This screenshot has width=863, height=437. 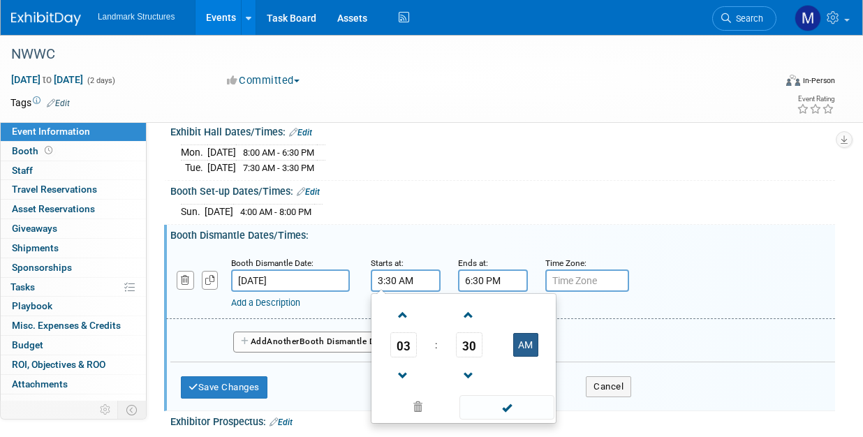 What do you see at coordinates (503, 190) in the screenshot?
I see `div: Booth Set-up Dates/Times:` at bounding box center [503, 190].